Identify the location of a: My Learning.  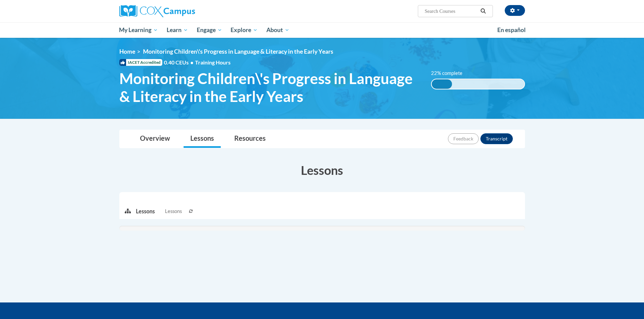
(138, 30).